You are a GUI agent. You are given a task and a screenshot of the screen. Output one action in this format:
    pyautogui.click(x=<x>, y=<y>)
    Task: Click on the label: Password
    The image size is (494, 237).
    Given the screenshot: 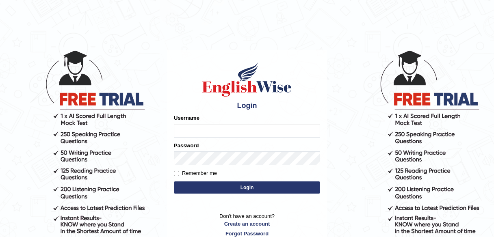 What is the action you would take?
    pyautogui.click(x=186, y=146)
    